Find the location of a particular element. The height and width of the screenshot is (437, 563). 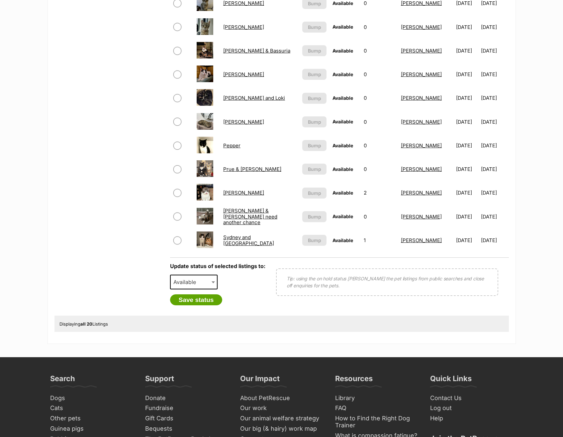

strong: all 20 is located at coordinates (86, 324).